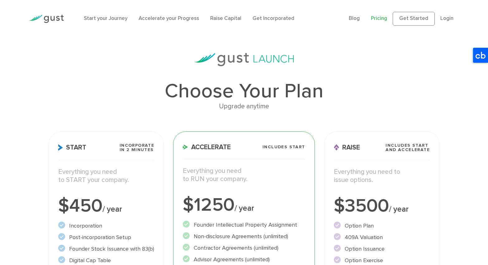 This screenshot has height=265, width=488. Describe the element at coordinates (244, 91) in the screenshot. I see `h1: Choose Your Plan` at that location.